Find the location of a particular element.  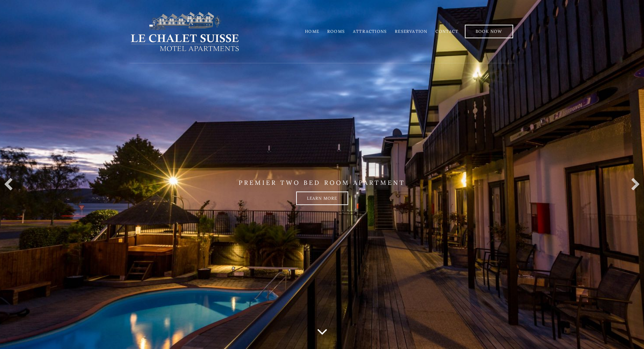

a: Attractions is located at coordinates (370, 31).